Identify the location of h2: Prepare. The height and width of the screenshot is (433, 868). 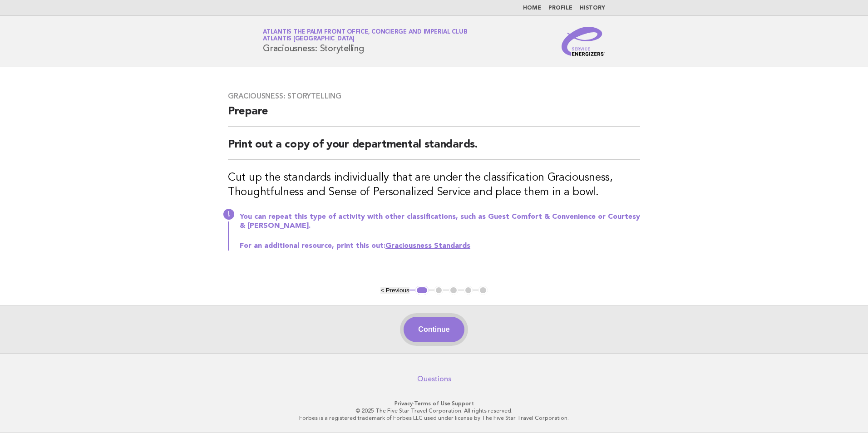
(434, 115).